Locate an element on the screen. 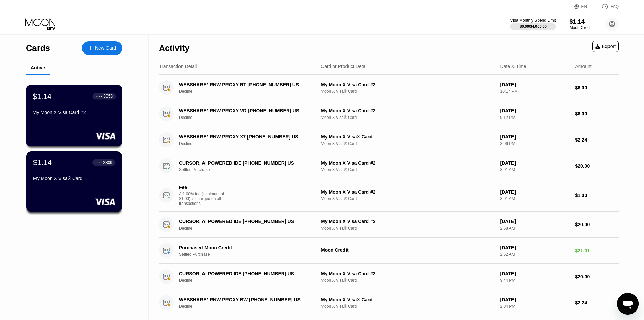  div: Amount is located at coordinates (583, 67).